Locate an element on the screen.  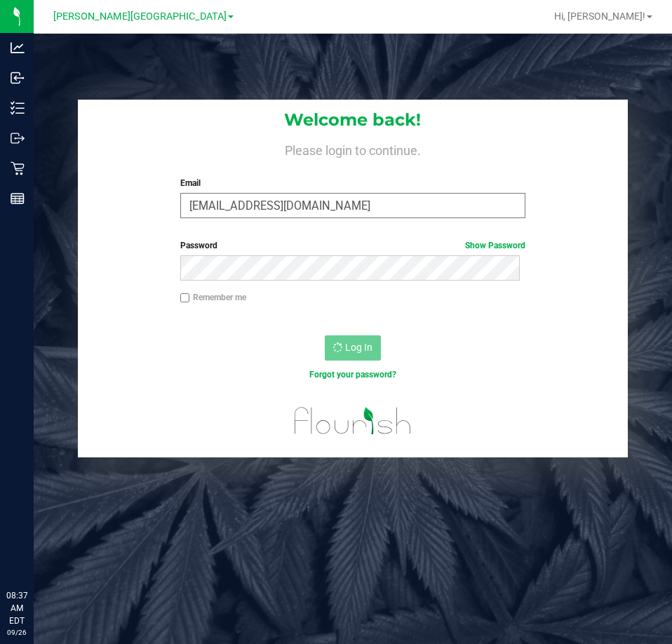
a: Forgot your password? is located at coordinates (353, 375).